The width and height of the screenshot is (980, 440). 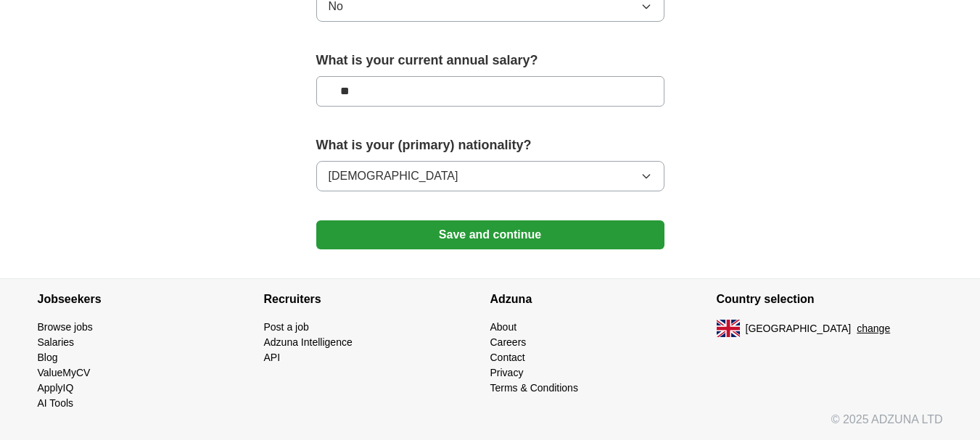 I want to click on a: AI Tools, so click(x=55, y=403).